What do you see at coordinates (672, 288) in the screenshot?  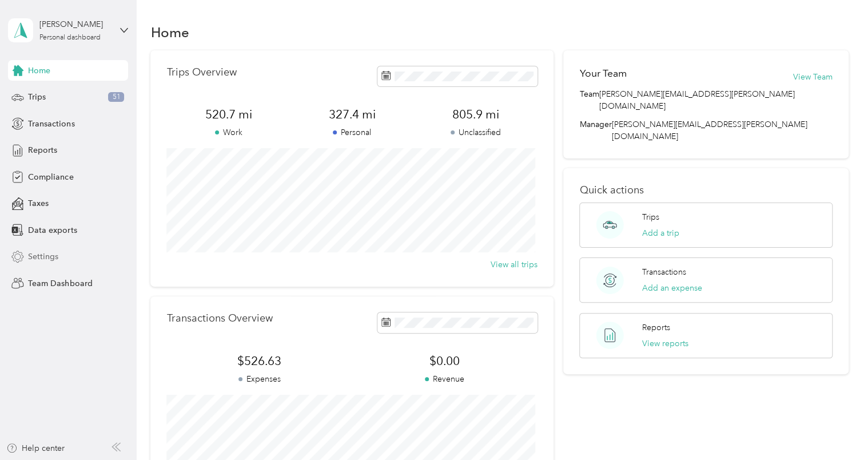 I see `button: Add an expense` at bounding box center [672, 288].